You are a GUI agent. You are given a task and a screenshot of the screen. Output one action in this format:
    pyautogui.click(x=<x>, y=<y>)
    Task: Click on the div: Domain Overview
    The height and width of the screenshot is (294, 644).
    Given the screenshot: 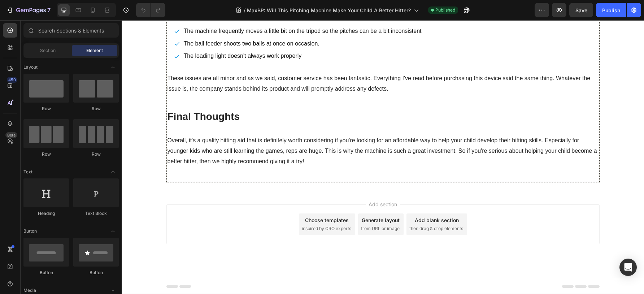 What is the action you would take?
    pyautogui.click(x=46, y=45)
    